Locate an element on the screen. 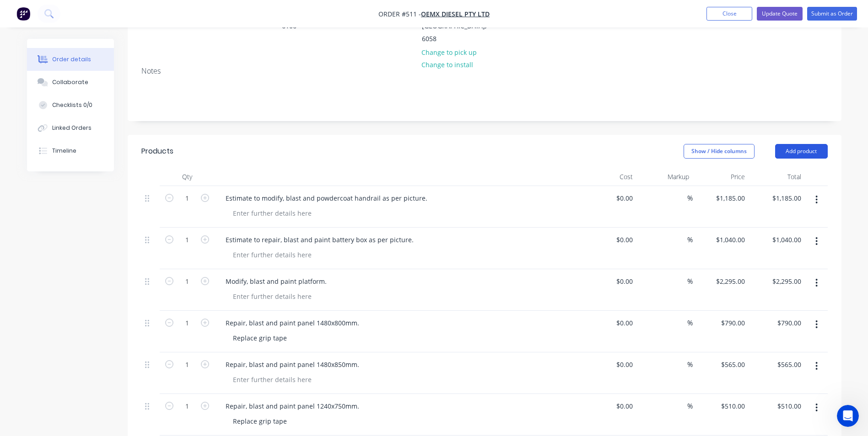 Image resolution: width=868 pixels, height=436 pixels. div: Timeline is located at coordinates (64, 151).